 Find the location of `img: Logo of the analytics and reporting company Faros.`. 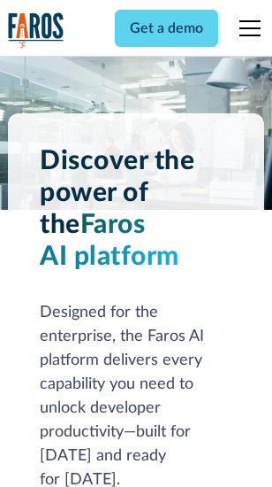

img: Logo of the analytics and reporting company Faros. is located at coordinates (36, 30).